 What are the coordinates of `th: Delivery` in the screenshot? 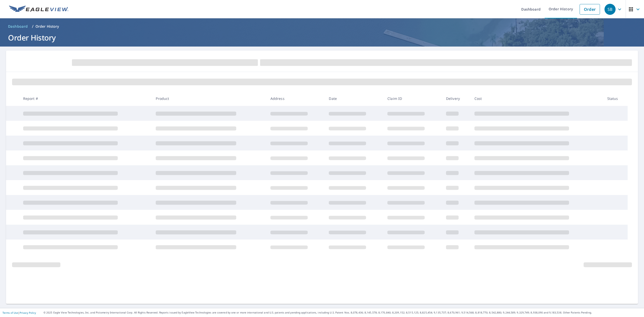 It's located at (456, 98).